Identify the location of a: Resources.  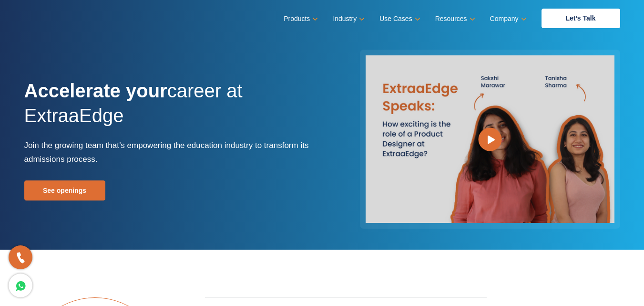
(454, 18).